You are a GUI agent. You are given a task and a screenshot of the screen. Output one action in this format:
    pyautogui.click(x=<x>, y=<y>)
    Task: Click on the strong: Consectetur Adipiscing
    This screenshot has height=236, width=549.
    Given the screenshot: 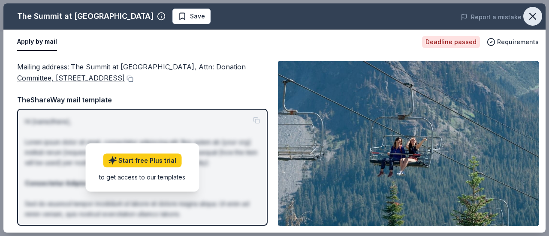 What is the action you would take?
    pyautogui.click(x=62, y=183)
    